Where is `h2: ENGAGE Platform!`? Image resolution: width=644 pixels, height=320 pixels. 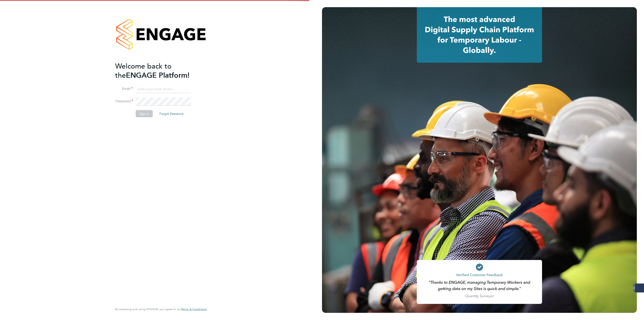 h2: ENGAGE Platform! is located at coordinates (159, 71).